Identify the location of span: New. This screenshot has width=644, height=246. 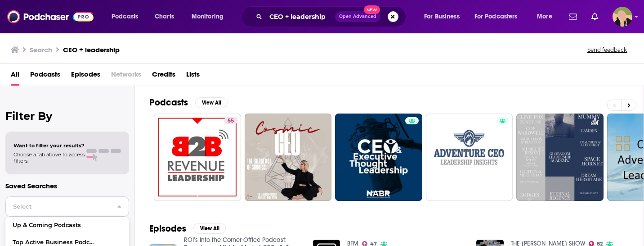
(372, 10).